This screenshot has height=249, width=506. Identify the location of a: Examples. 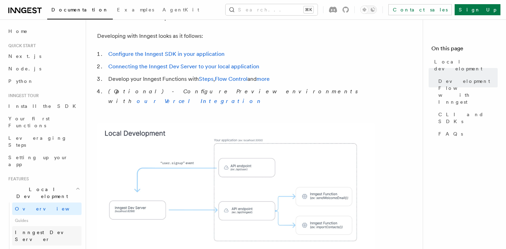
(135, 10).